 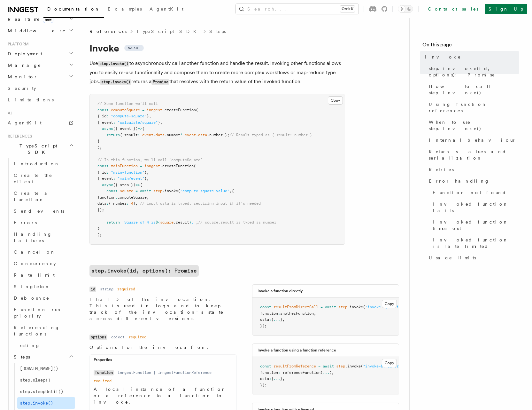 I want to click on a: Testing, so click(x=43, y=345).